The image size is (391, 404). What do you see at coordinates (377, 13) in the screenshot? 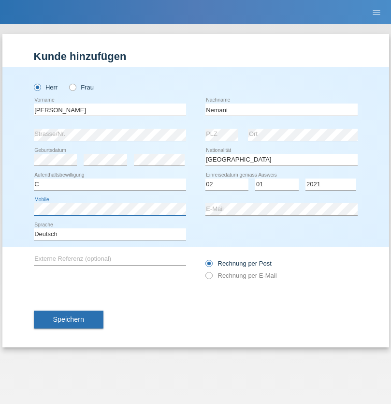
I see `i: menu` at bounding box center [377, 13].